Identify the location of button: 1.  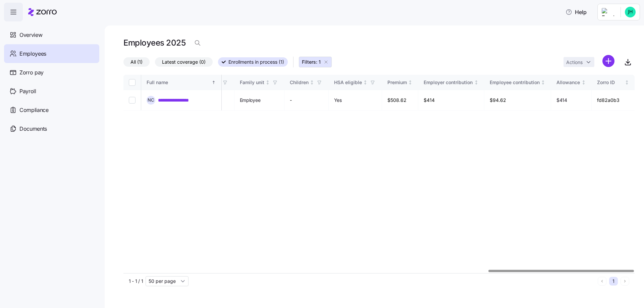
(614, 281).